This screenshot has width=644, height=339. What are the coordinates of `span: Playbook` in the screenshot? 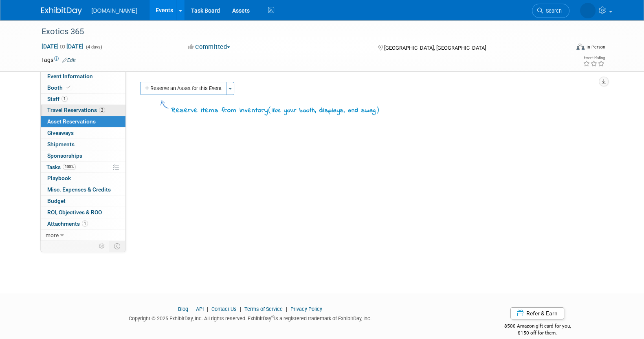 It's located at (59, 178).